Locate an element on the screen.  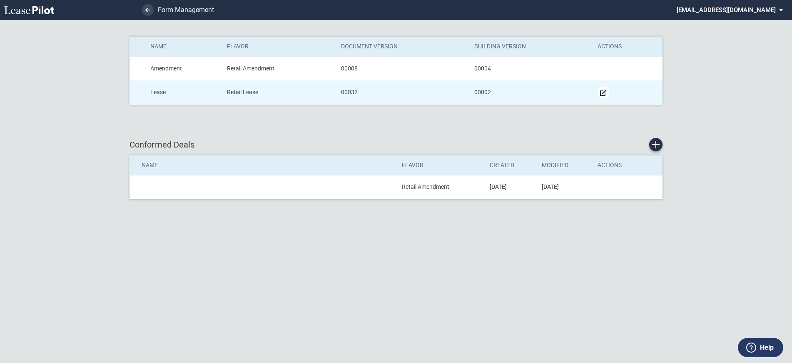
th: Modified is located at coordinates (563, 165).